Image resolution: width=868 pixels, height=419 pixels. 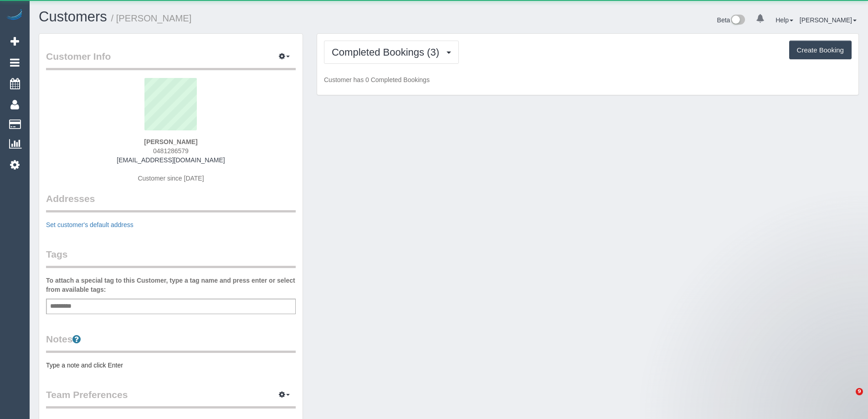 What do you see at coordinates (171, 398) in the screenshot?
I see `legend: Team Preferences` at bounding box center [171, 398].